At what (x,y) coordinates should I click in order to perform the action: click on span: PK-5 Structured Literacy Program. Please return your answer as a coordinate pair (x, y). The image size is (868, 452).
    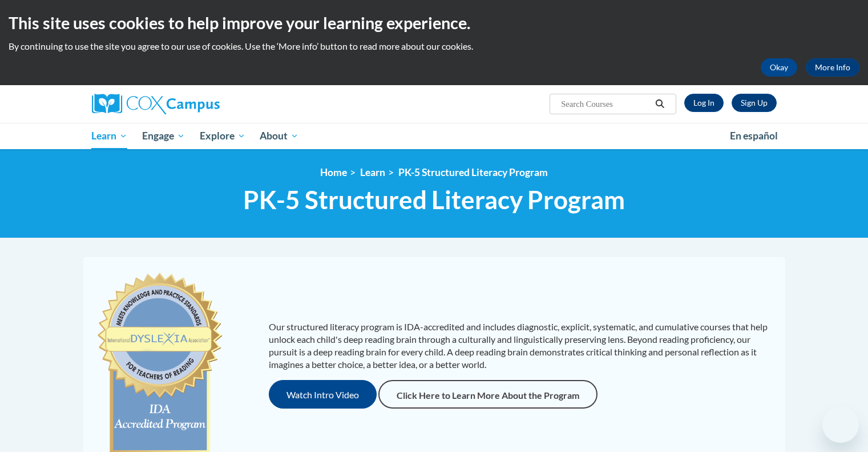
    Looking at the image, I should click on (434, 200).